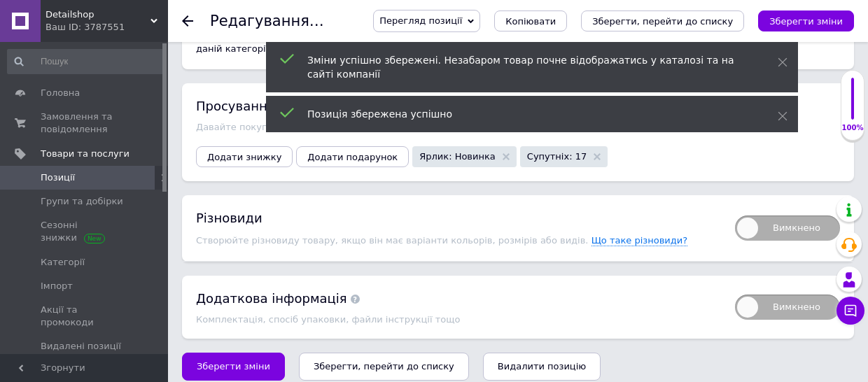 This screenshot has width=868, height=382. Describe the element at coordinates (518, 126) in the screenshot. I see `div: Давайте покупцям додаткову вигоду` at that location.